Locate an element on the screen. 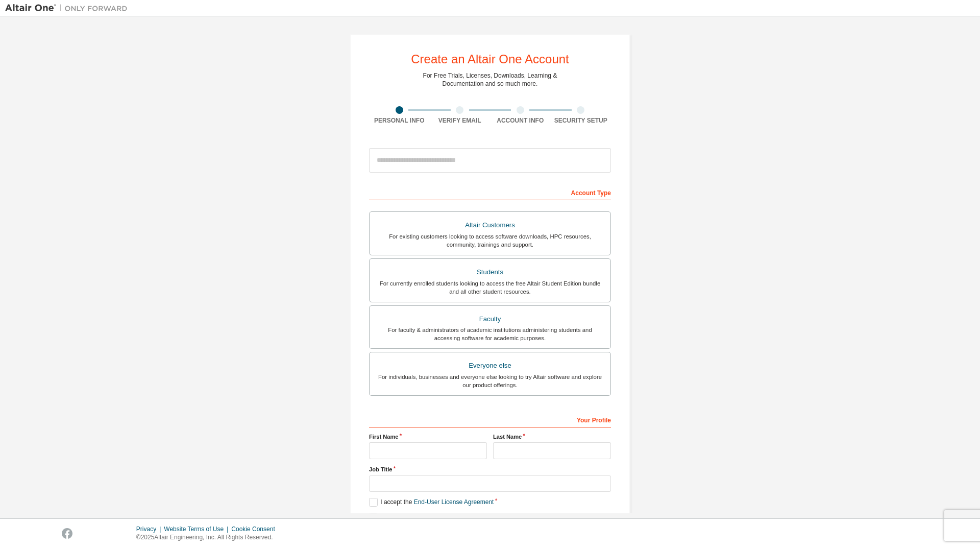 This screenshot has height=548, width=980. div: Faculty is located at coordinates (490, 319).